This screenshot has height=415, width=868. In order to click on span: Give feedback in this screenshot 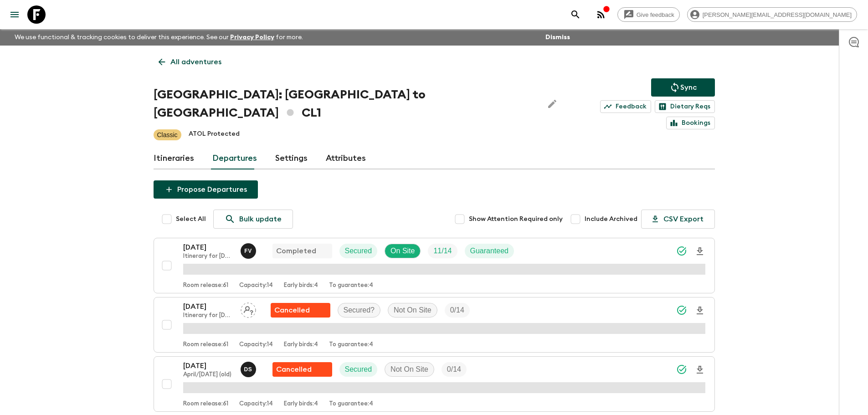, I will do `click(655, 15)`.